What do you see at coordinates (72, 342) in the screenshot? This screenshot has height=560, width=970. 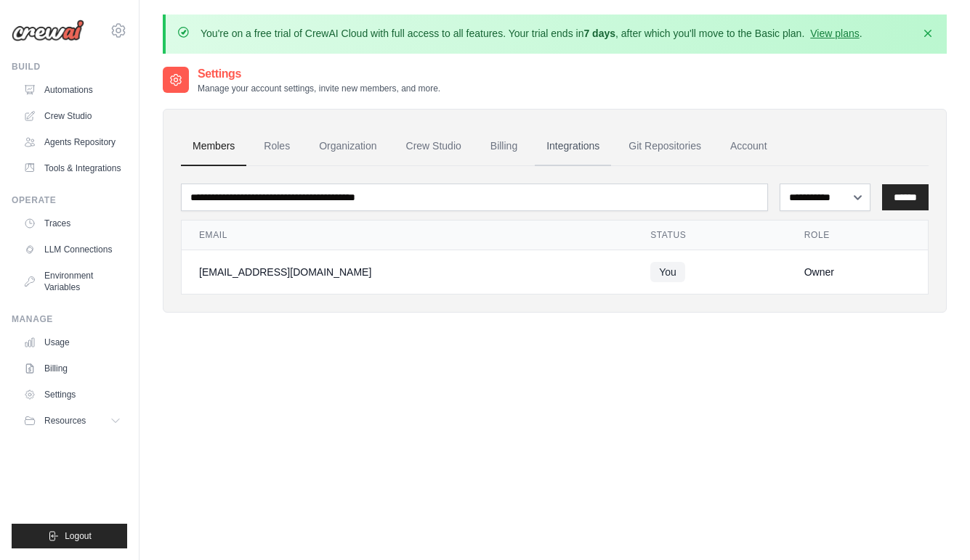 I see `a: Usage` at bounding box center [72, 342].